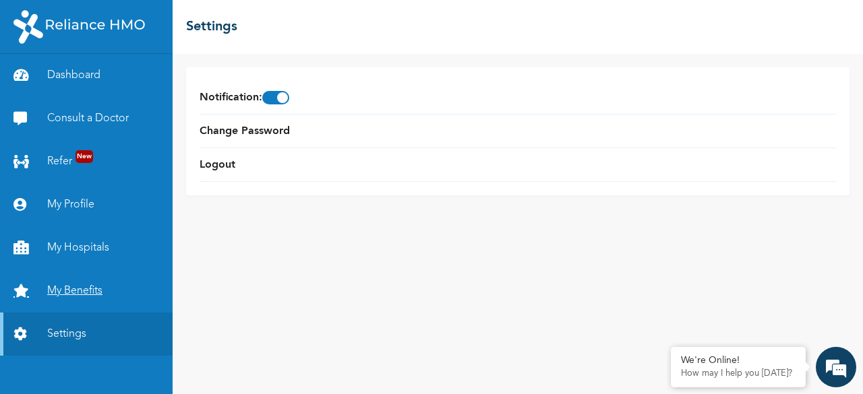 The height and width of the screenshot is (394, 863). Describe the element at coordinates (738, 361) in the screenshot. I see `div: We're Online!` at that location.